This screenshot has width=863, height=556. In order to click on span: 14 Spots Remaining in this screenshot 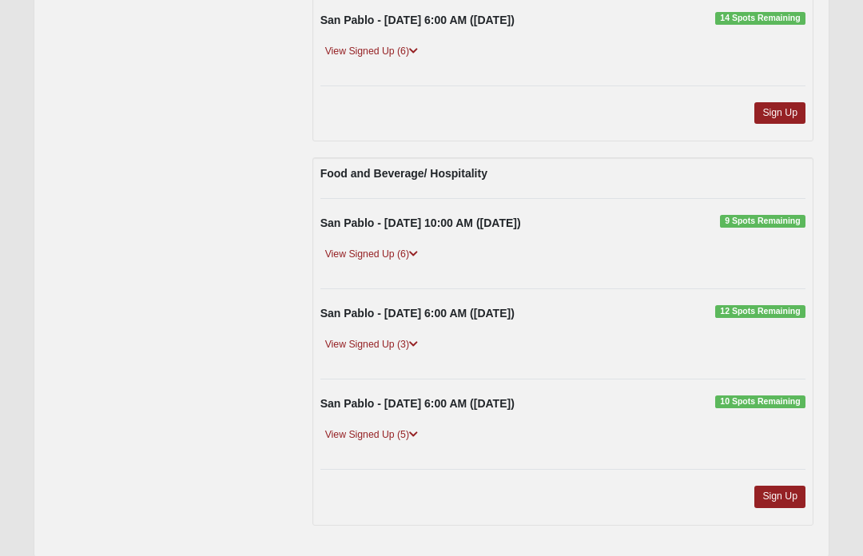, I will do `click(760, 18)`.